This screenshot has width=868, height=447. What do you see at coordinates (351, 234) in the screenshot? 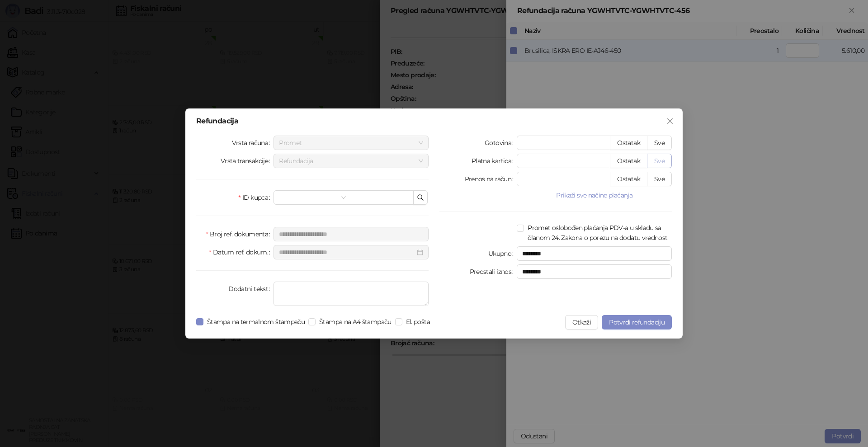
I see `input: Broj ref. dokumenta` at bounding box center [351, 234].